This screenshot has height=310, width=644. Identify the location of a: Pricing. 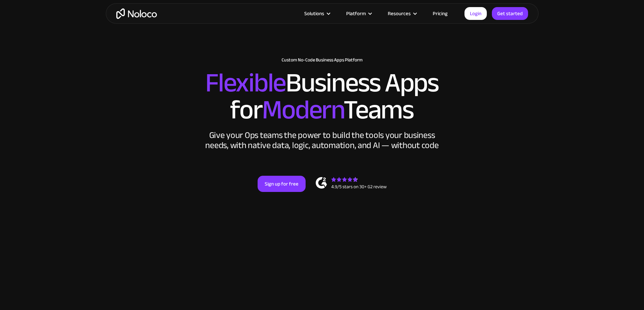
(440, 14).